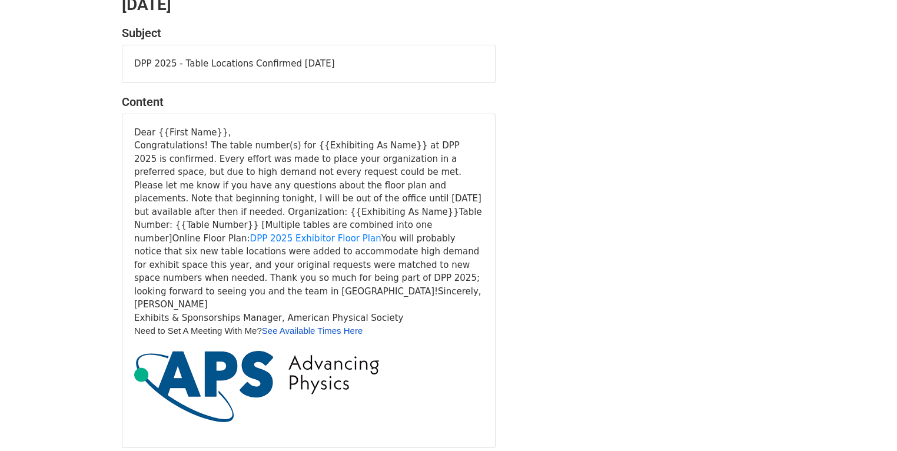 This screenshot has width=897, height=451. I want to click on div: Exhibits & Sponsorships Manager, American Physical Society, so click(308, 318).